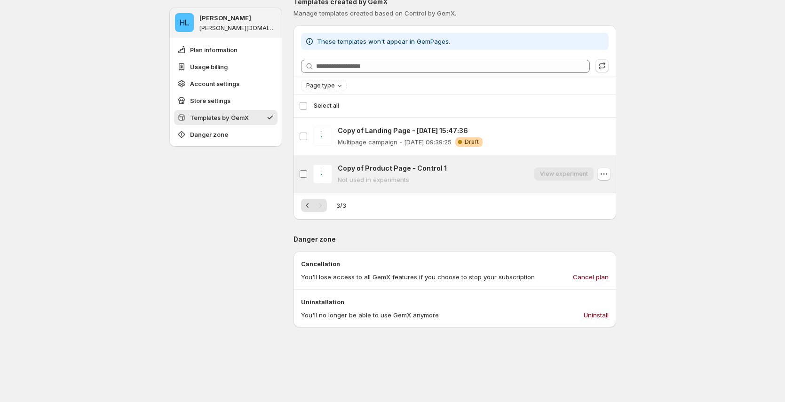 The image size is (785, 402). I want to click on button: Plan information, so click(226, 50).